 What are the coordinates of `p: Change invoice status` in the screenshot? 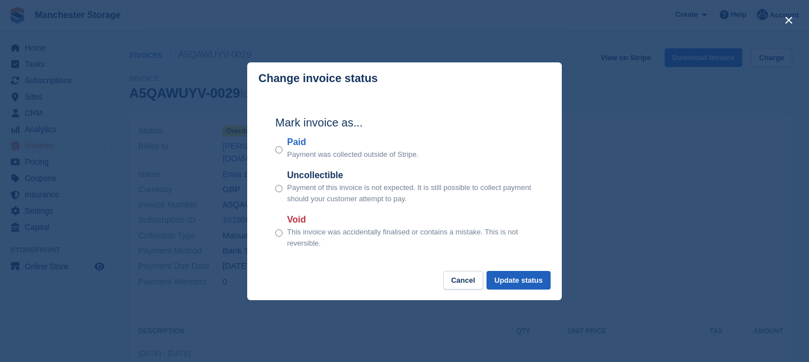 It's located at (318, 78).